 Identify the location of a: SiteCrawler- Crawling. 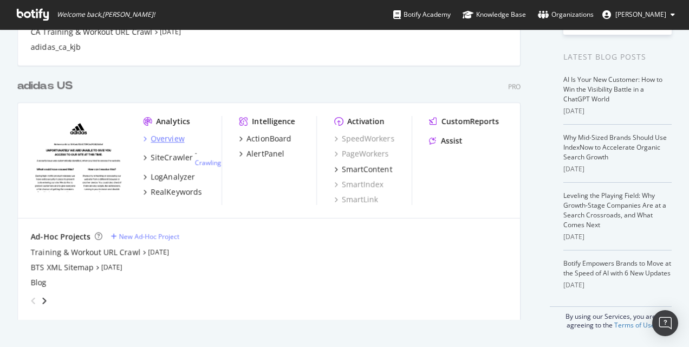
(183, 158).